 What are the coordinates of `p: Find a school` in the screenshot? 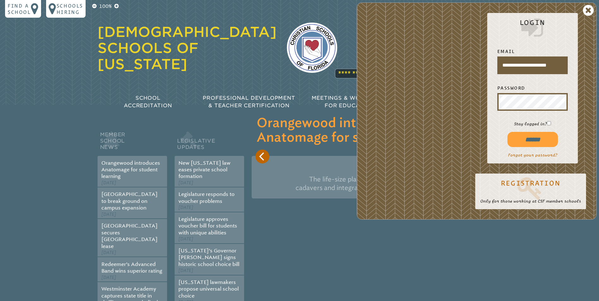 It's located at (19, 9).